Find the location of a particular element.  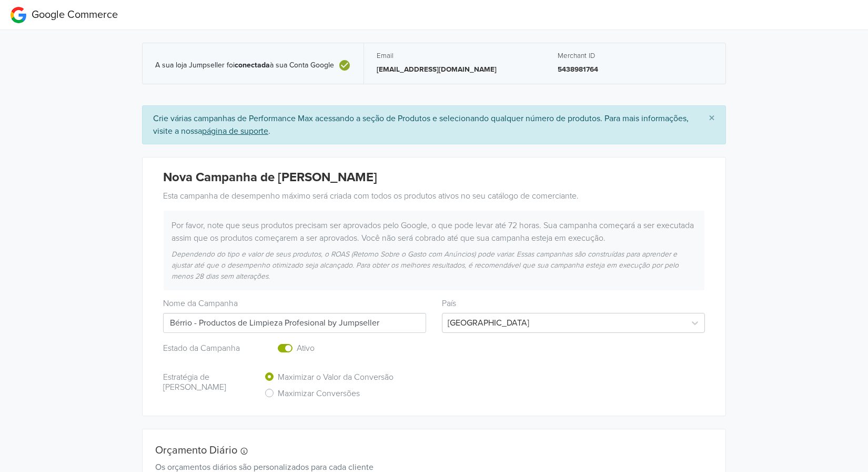

h6: País is located at coordinates (573, 304).